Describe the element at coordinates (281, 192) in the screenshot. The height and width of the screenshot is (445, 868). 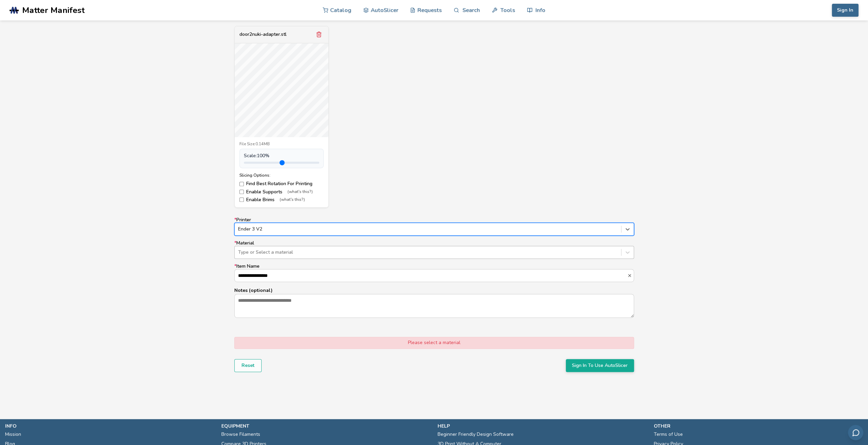
I see `label: Enable Supports` at that location.